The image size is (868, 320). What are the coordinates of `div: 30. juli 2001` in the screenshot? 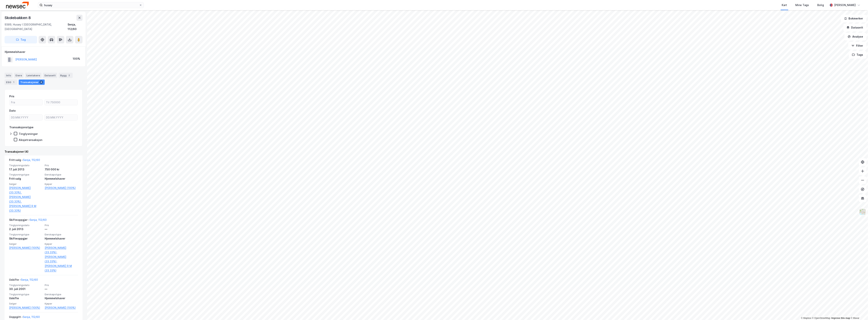 It's located at (26, 289).